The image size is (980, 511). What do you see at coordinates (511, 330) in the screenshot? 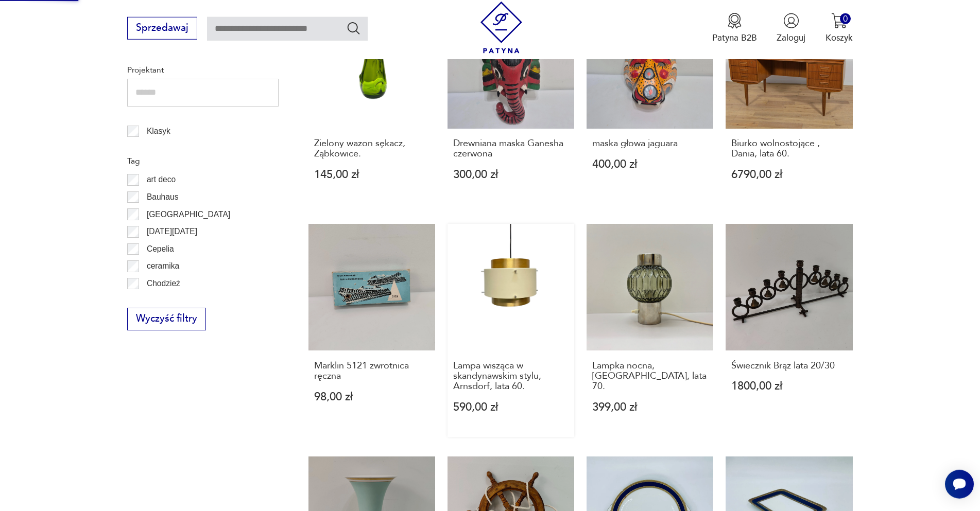
I see `a: Lampa wisząca w skandynawskim stylu, Arnsdorf, lata 60.Lampa wisząca w skandynawskim stylu, Arnsd...` at bounding box center [511, 330].